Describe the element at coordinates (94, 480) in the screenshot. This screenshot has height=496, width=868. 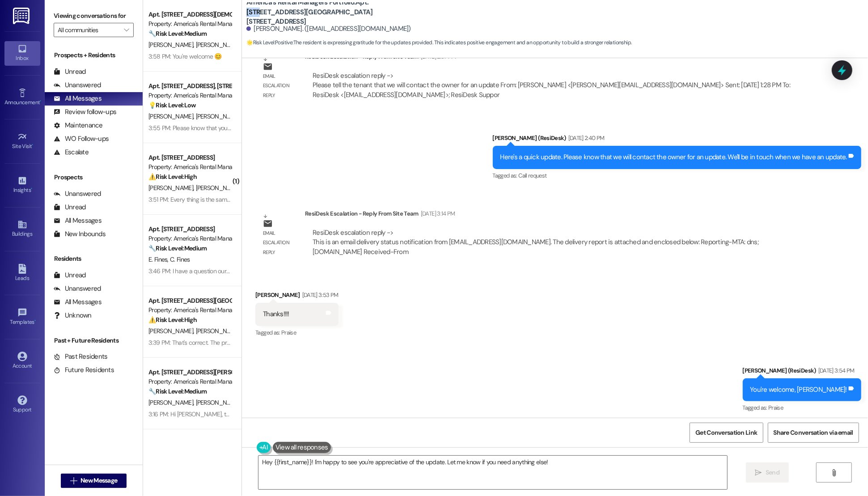
I see `button: New Message` at that location.